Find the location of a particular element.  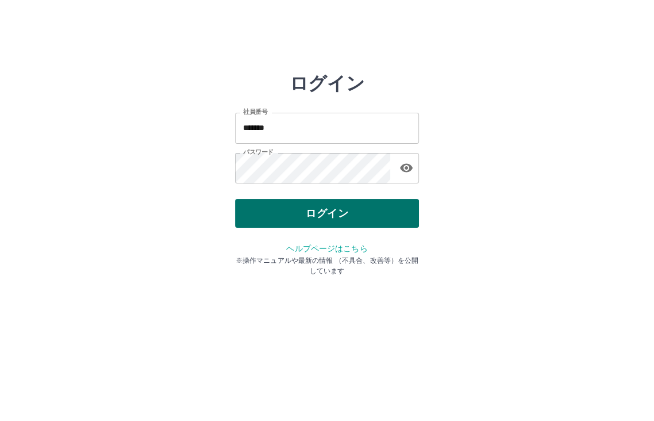

a: ヘルプページはこちら is located at coordinates (326, 248).